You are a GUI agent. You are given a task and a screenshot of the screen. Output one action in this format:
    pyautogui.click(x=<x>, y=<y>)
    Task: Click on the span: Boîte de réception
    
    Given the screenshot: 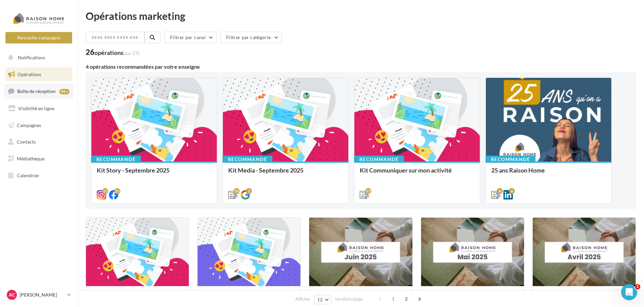 What is the action you would take?
    pyautogui.click(x=36, y=91)
    